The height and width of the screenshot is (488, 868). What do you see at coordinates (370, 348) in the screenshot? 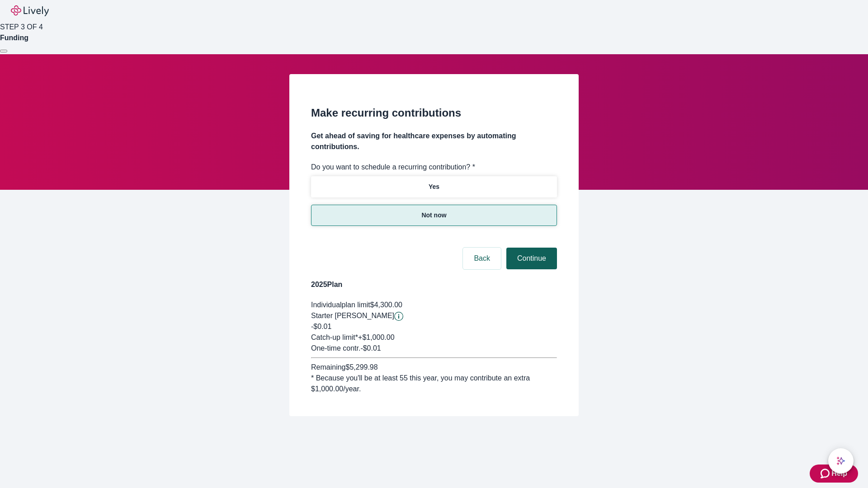
I see `span: - $0.01` at bounding box center [370, 348].